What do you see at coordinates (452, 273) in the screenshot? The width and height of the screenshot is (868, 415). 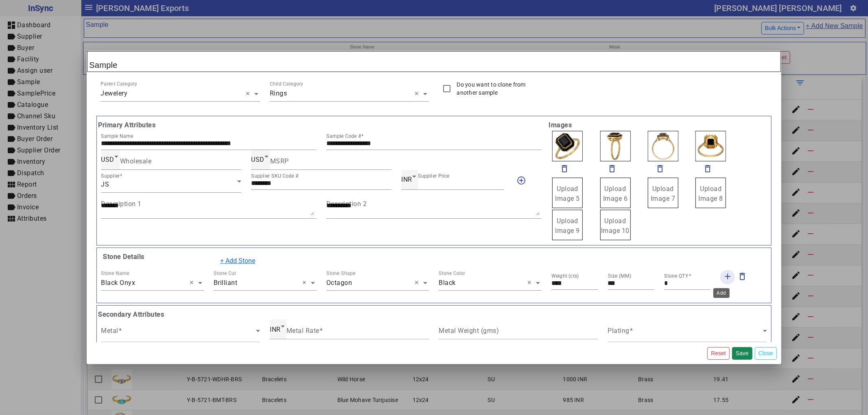 I see `div: Stone Color` at bounding box center [452, 273].